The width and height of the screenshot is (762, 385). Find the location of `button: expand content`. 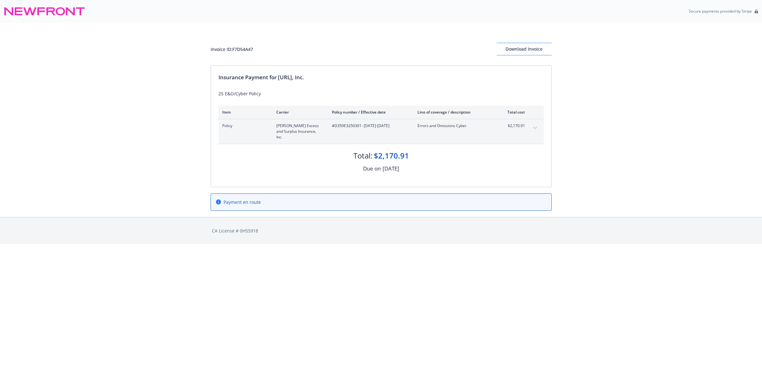

button: expand content is located at coordinates (535, 128).